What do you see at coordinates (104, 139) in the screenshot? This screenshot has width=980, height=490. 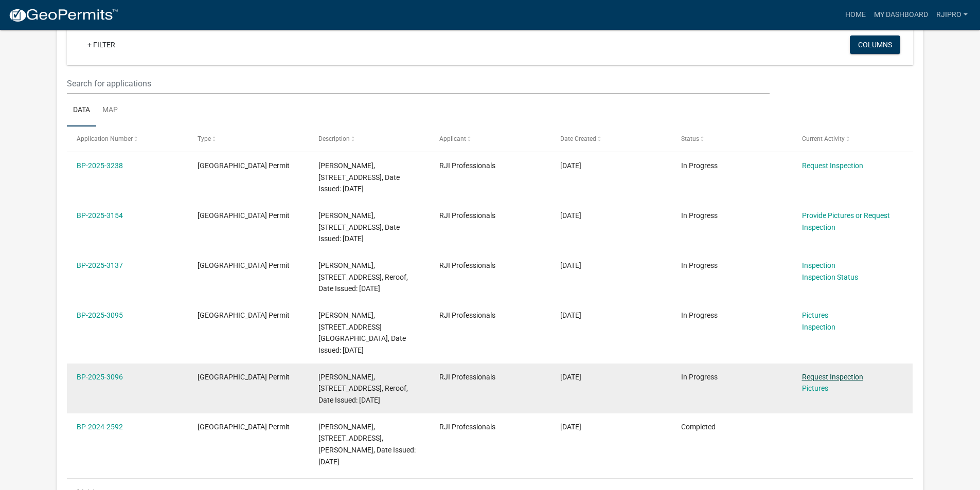 I see `span: Application Number` at bounding box center [104, 139].